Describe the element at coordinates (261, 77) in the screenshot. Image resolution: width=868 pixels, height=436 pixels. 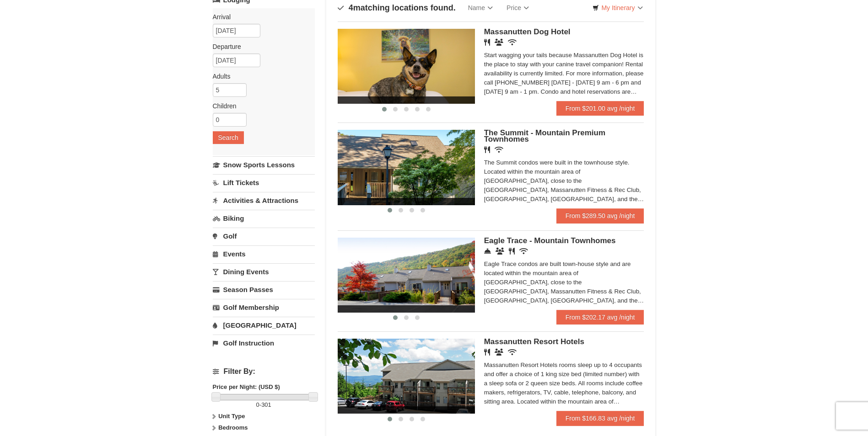
I see `label: Adults` at that location.